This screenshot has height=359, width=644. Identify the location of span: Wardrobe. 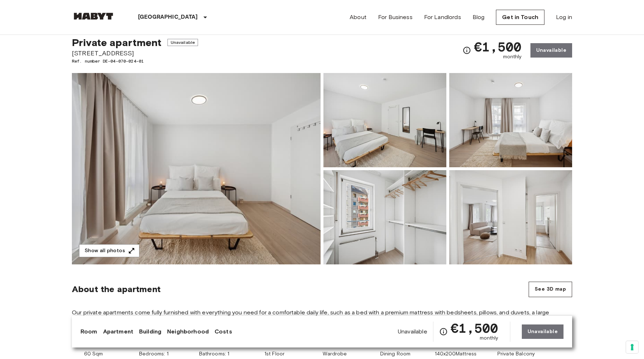
(335, 354).